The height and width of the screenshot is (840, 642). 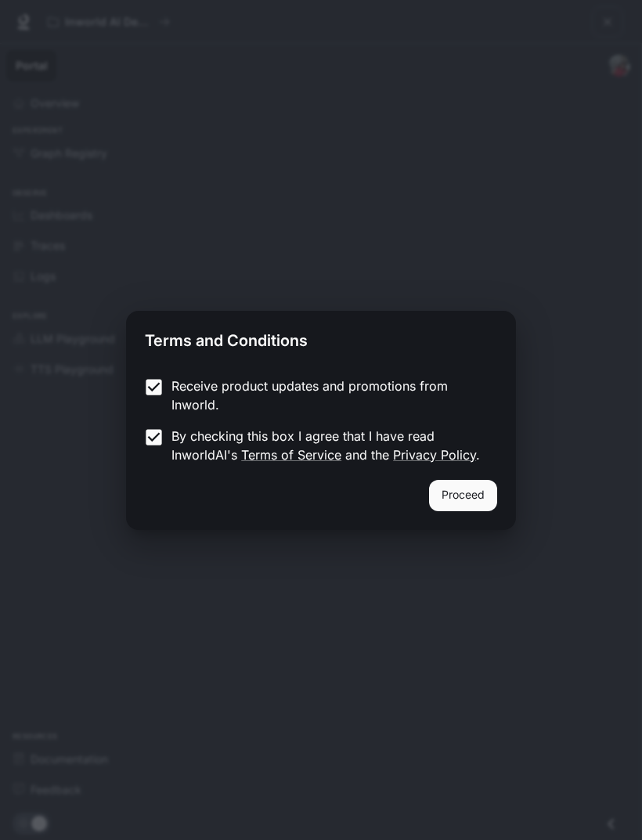 I want to click on a: Privacy Policy, so click(x=435, y=455).